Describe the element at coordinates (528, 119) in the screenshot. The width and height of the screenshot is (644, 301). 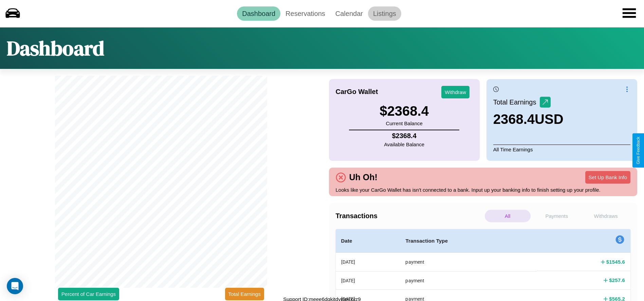
I see `h3: 2368.4 USD` at that location.